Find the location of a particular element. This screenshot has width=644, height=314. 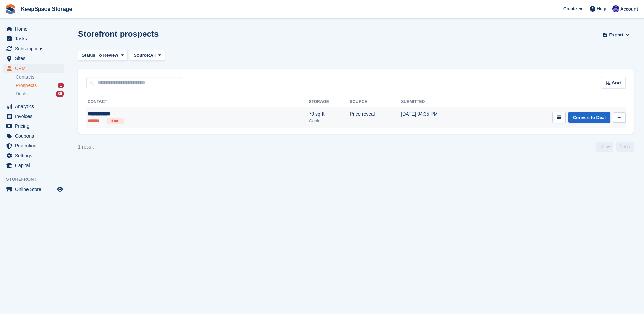

span: Deals is located at coordinates (22, 94).